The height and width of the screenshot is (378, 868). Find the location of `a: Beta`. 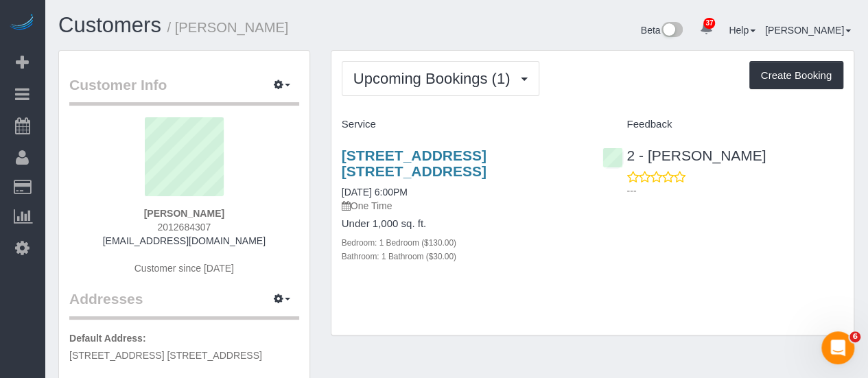

a: Beta is located at coordinates (662, 30).